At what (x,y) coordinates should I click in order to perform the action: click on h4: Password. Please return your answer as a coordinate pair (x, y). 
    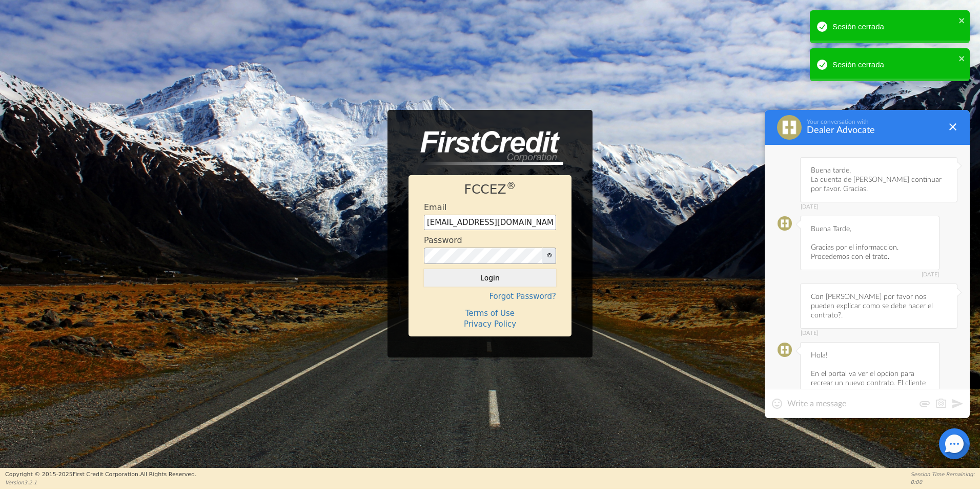
    Looking at the image, I should click on (443, 240).